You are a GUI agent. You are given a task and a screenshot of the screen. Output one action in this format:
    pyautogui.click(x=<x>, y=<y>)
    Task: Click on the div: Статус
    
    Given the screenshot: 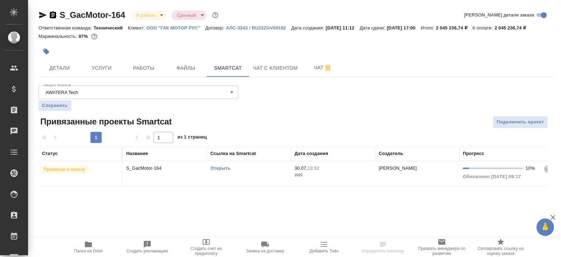 What is the action you would take?
    pyautogui.click(x=50, y=154)
    